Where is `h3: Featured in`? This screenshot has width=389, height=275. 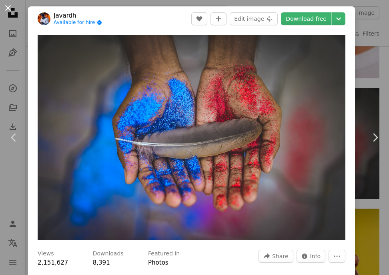 h3: Featured in is located at coordinates (164, 254).